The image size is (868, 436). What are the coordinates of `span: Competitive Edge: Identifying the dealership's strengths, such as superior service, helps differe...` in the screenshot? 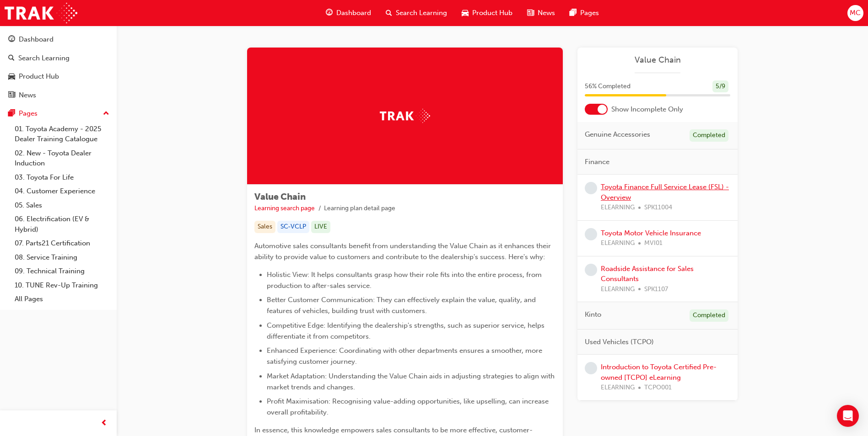 It's located at (406, 331).